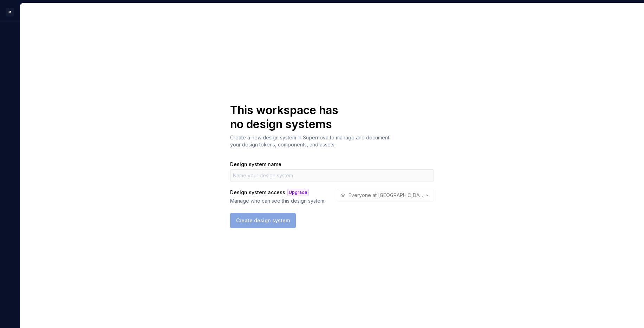 This screenshot has height=328, width=644. What do you see at coordinates (256, 164) in the screenshot?
I see `label: Design system name` at bounding box center [256, 164].